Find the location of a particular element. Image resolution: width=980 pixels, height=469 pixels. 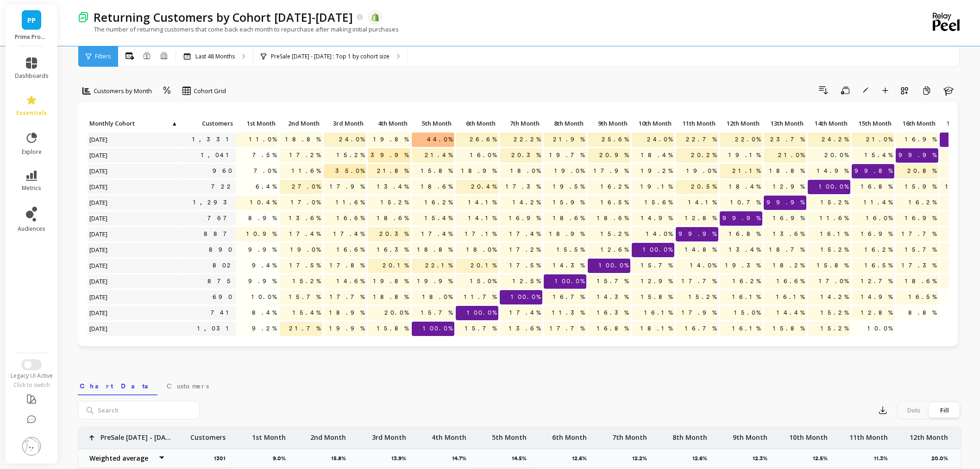

nav: Tabs is located at coordinates (520, 385).